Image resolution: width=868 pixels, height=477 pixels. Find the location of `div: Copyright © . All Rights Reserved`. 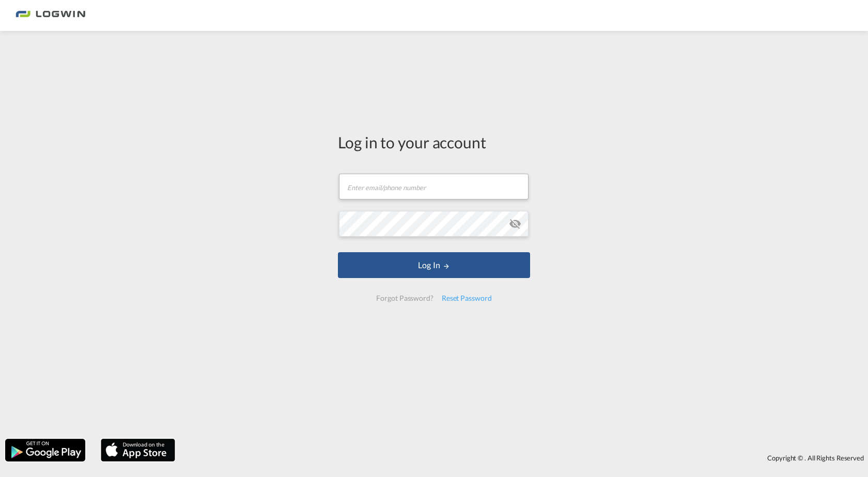

div: Copyright © . All Rights Reserved is located at coordinates (524, 458).